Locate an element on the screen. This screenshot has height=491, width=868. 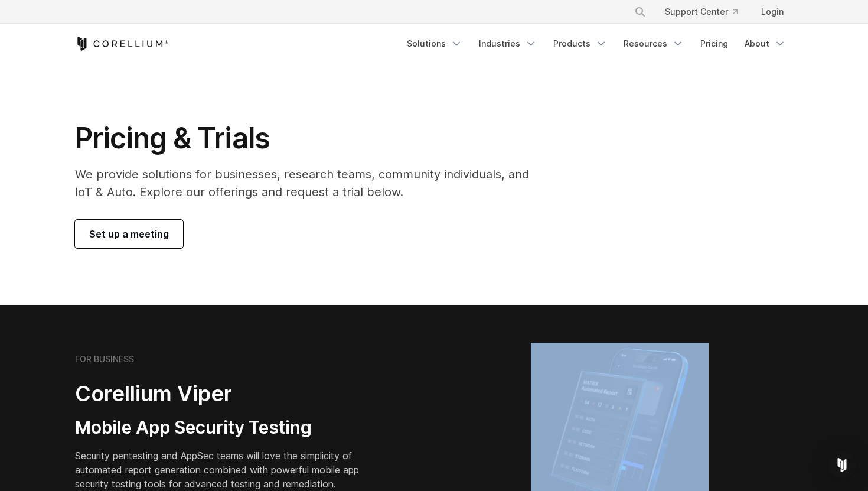
a: Login is located at coordinates (772, 12).